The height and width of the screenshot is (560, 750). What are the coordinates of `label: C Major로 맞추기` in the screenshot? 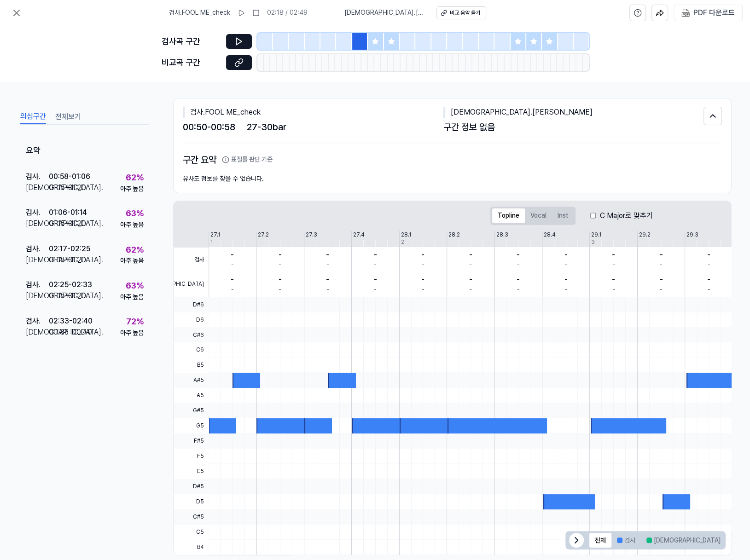 It's located at (626, 215).